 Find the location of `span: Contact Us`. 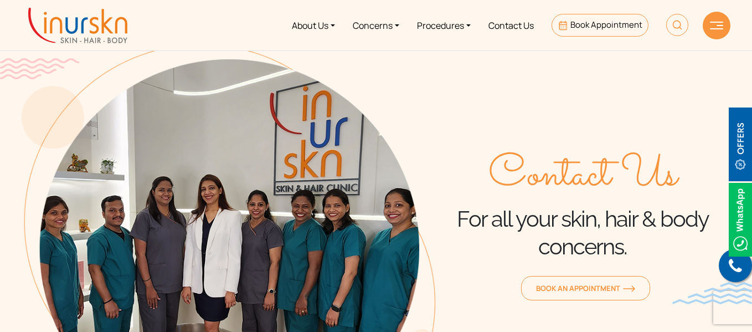

span: Contact Us is located at coordinates (583, 176).